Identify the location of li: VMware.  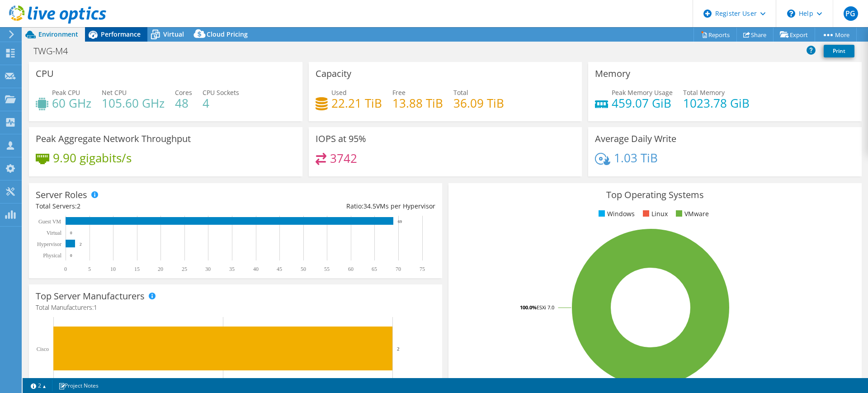
(691, 214).